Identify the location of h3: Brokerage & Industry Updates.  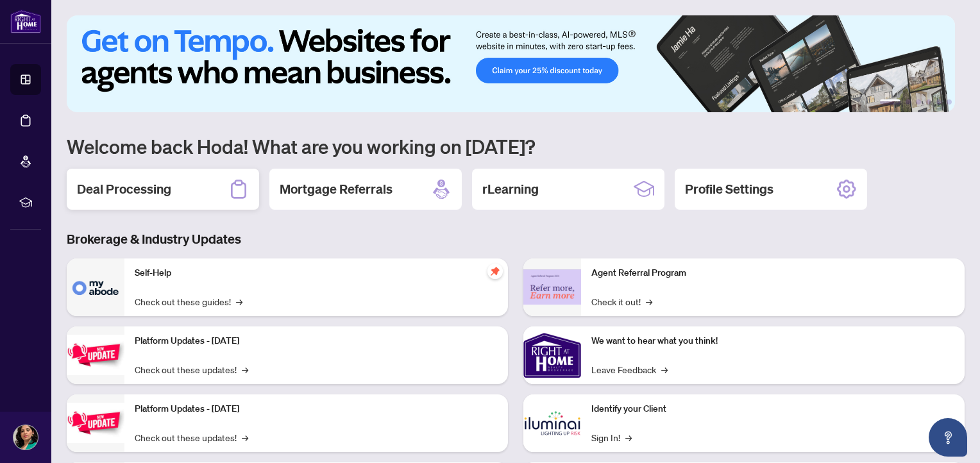
(515, 239).